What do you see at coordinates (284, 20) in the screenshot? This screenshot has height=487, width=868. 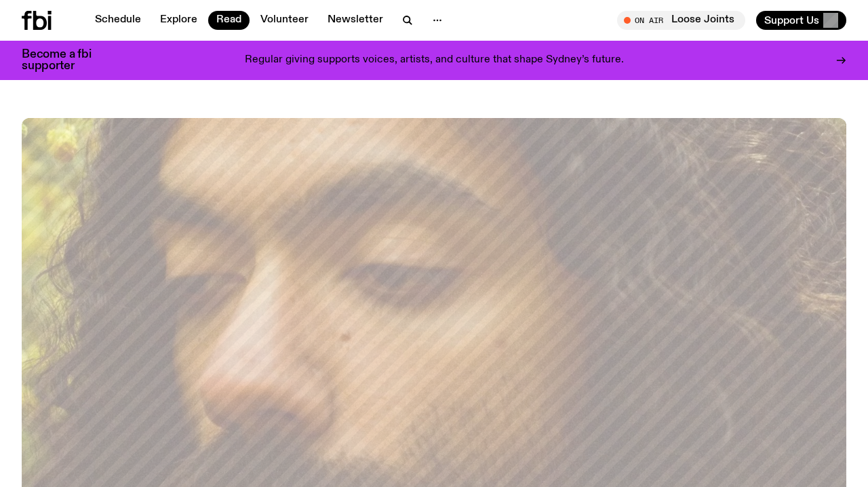 I see `a: Volunteer` at bounding box center [284, 20].